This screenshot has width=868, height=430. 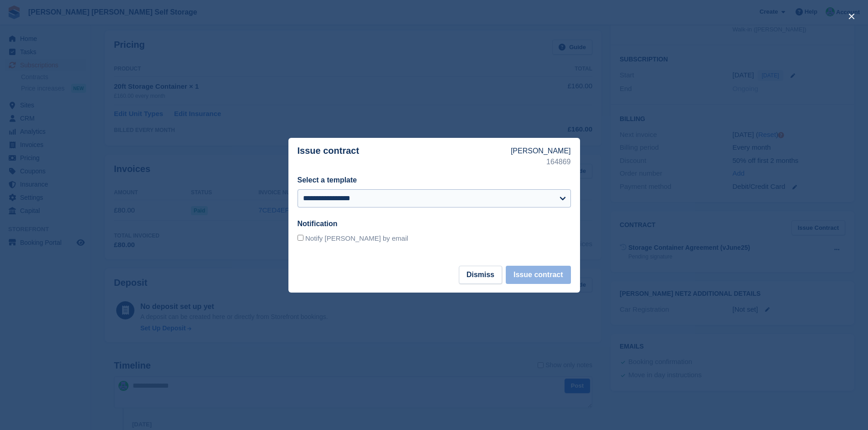 What do you see at coordinates (404, 157) in the screenshot?
I see `p: Issue contract` at bounding box center [404, 157].